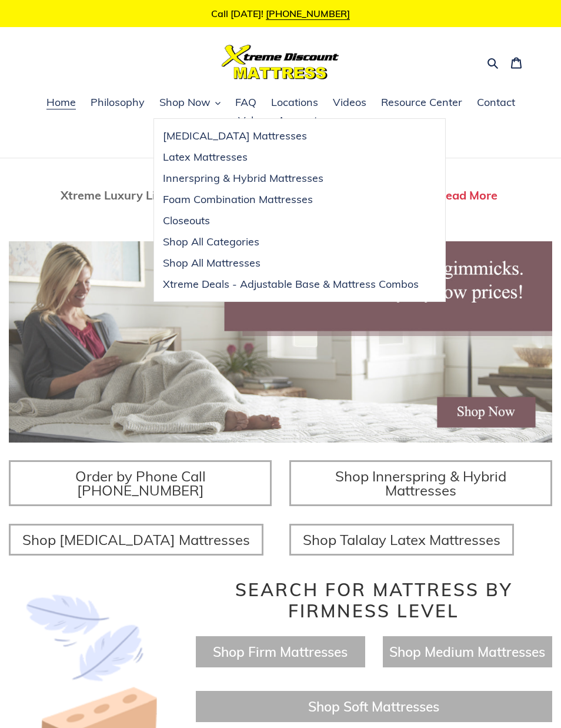  I want to click on span: Home, so click(61, 102).